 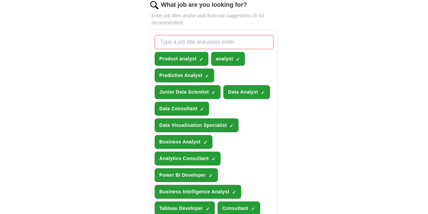 I want to click on button: Data Analyst✓, so click(x=247, y=92).